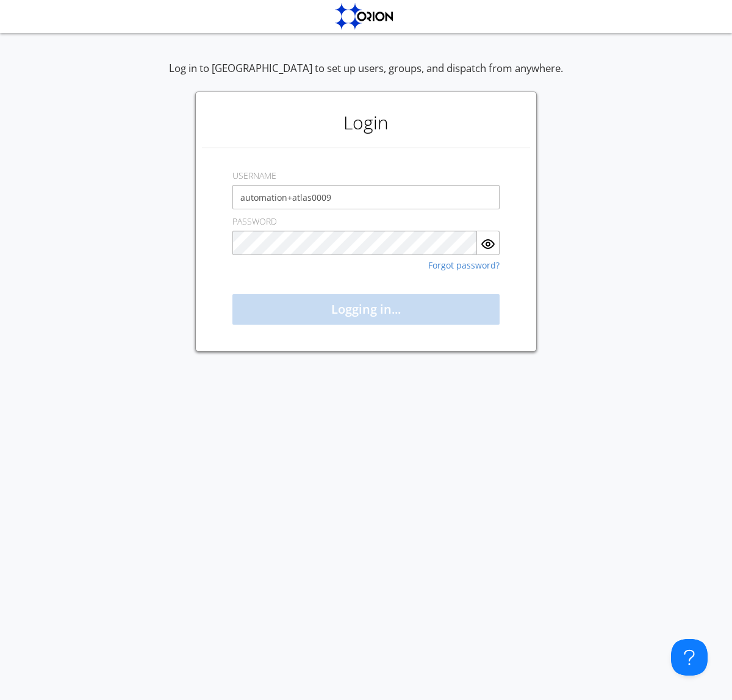 The height and width of the screenshot is (700, 732). Describe the element at coordinates (254, 221) in the screenshot. I see `label: PASSWORD` at that location.